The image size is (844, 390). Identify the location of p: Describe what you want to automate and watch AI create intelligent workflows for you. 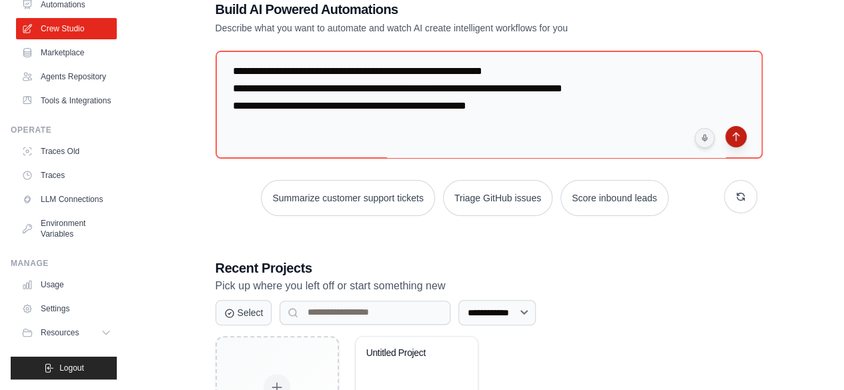
(439, 28).